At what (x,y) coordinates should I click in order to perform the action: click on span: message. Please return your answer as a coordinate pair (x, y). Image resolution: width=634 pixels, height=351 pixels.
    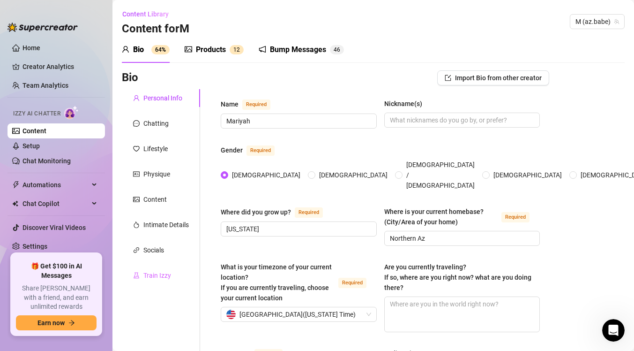
    Looking at the image, I should click on (136, 123).